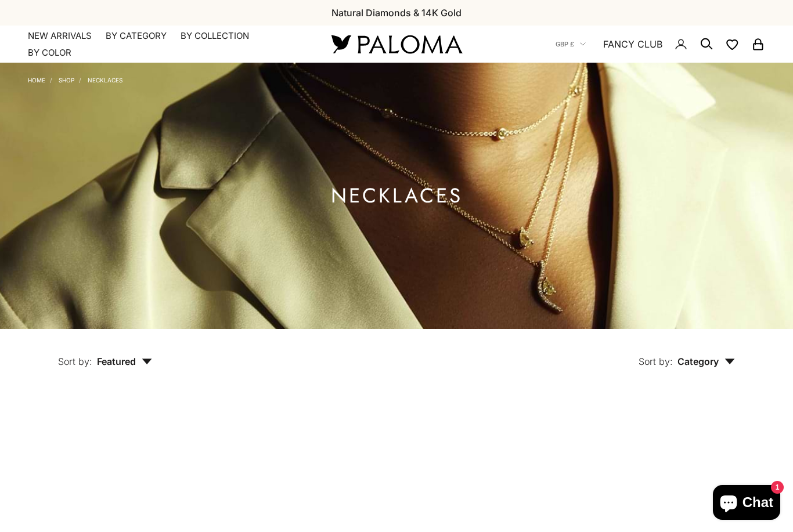 This screenshot has height=532, width=793. Describe the element at coordinates (37, 80) in the screenshot. I see `a: Home` at that location.